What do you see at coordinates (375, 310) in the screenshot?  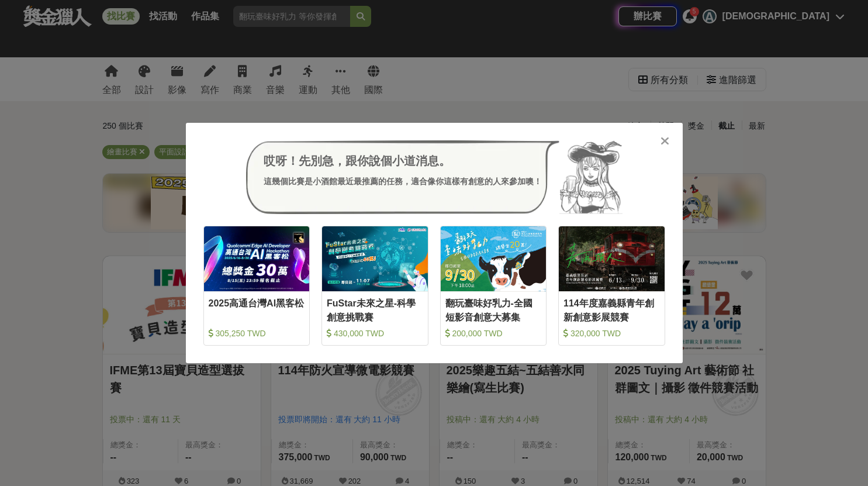 I see `div: FuStar未來之星-科學創意挑戰賽` at bounding box center [375, 310].